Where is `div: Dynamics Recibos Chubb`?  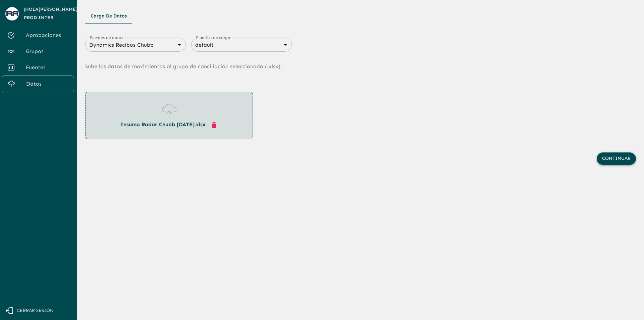 div: Dynamics Recibos Chubb is located at coordinates (135, 44).